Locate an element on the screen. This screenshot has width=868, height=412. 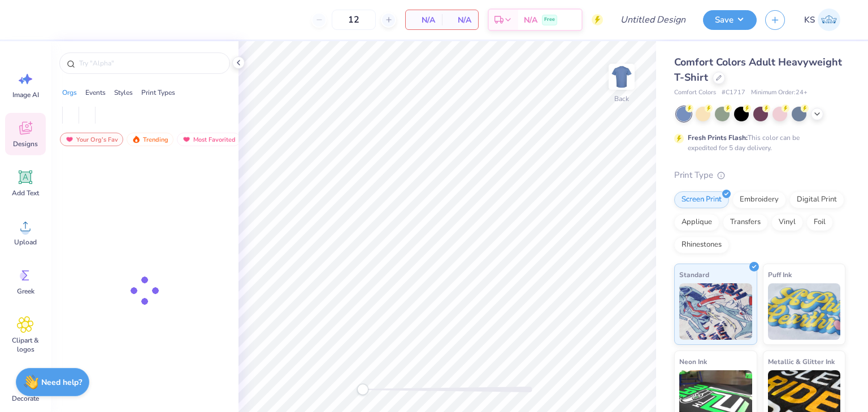
div: Print Type is located at coordinates (759, 175).